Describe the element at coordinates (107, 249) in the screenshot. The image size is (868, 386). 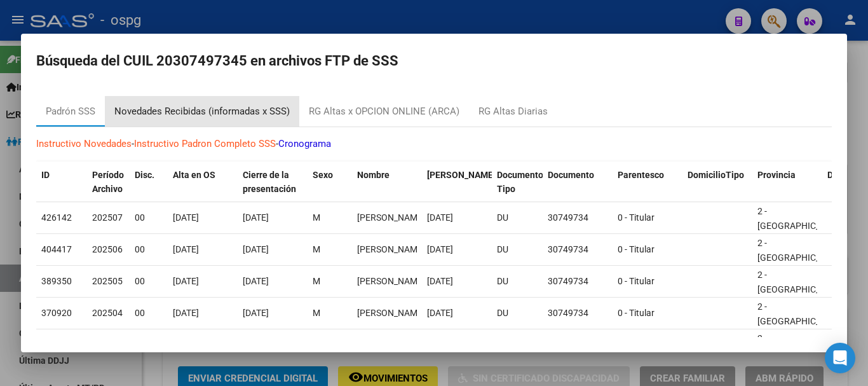
I see `span: 202506` at that location.